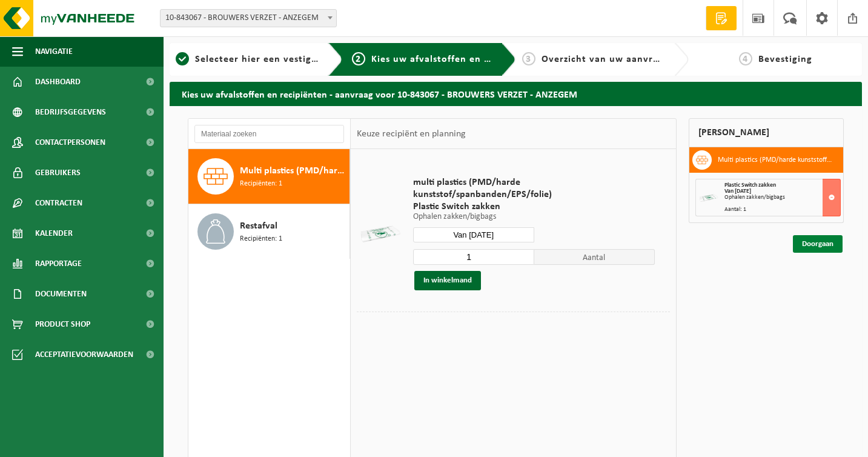 The width and height of the screenshot is (868, 457). What do you see at coordinates (54, 233) in the screenshot?
I see `span: Kalender` at bounding box center [54, 233].